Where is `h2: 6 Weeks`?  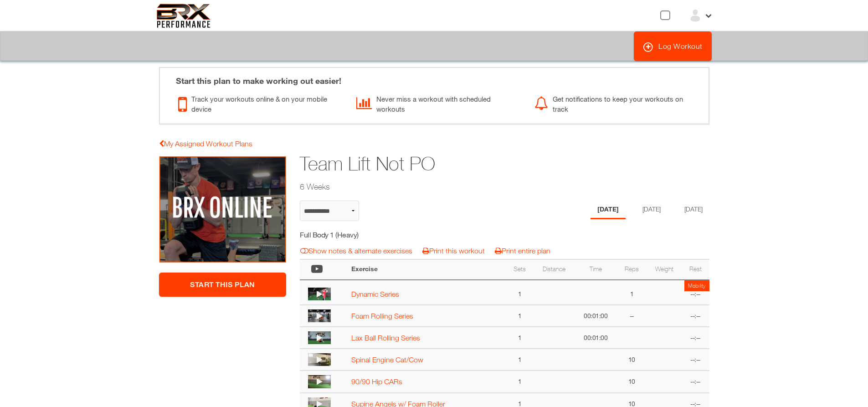
h2: 6 Weeks is located at coordinates (470, 187).